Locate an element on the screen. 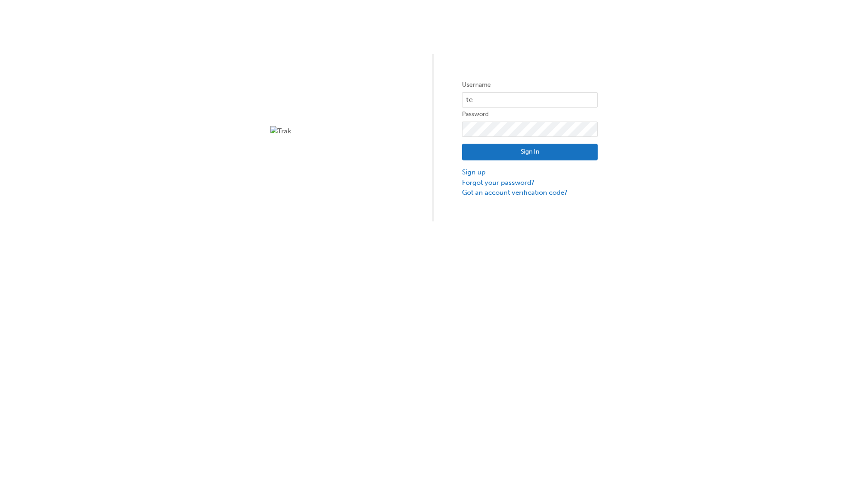 The width and height of the screenshot is (868, 488). button: Sign In is located at coordinates (530, 152).